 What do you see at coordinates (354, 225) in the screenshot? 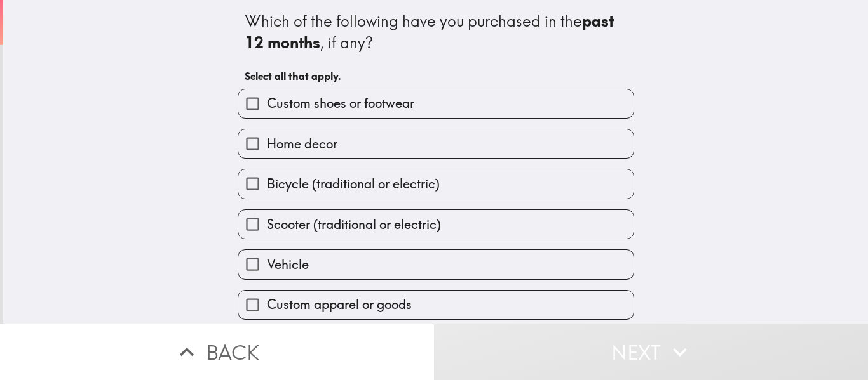
I see `span: Scooter (traditional or electric)` at bounding box center [354, 225].